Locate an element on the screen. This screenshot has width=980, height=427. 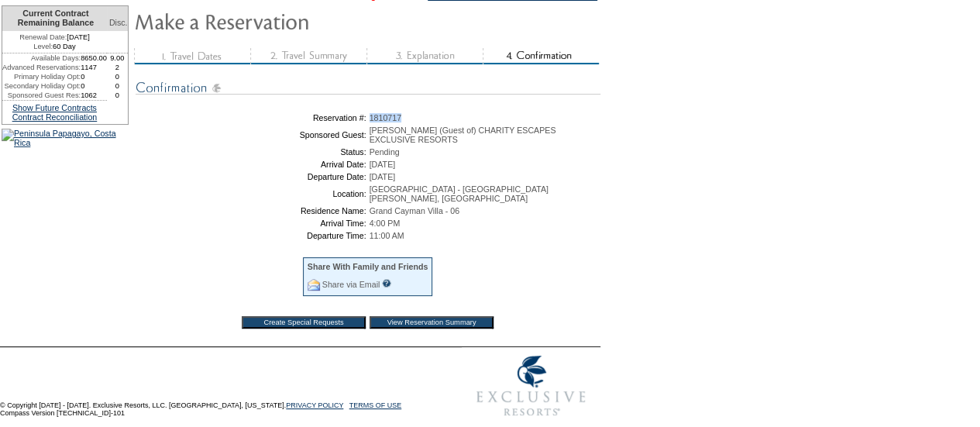
a: Contract Reconciliation is located at coordinates (55, 117).